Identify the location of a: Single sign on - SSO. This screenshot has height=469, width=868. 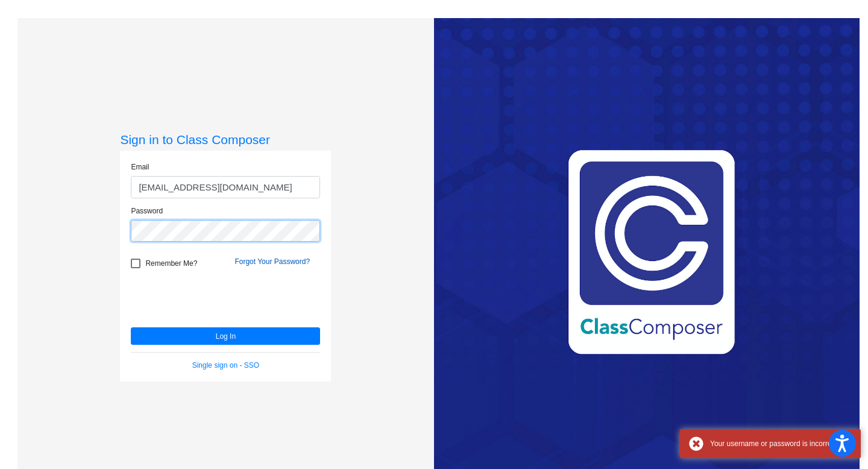
(226, 365).